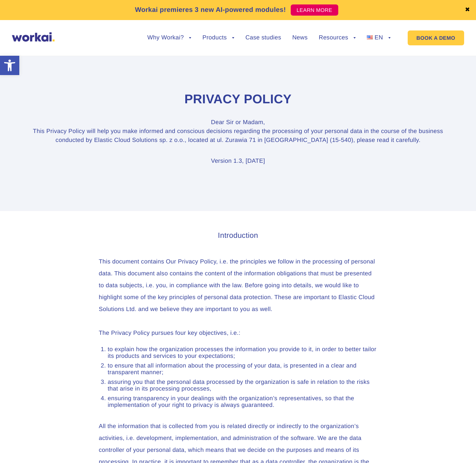 The height and width of the screenshot is (463, 476). Describe the element at coordinates (238, 100) in the screenshot. I see `h1: Privacy Policy` at that location.